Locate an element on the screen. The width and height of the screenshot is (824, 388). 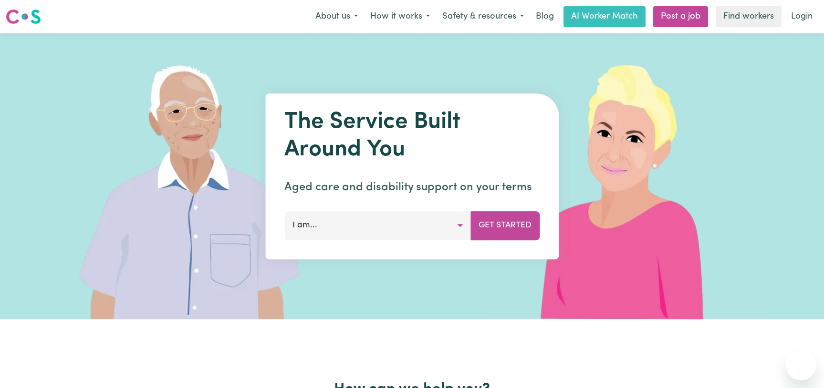
a: Blog is located at coordinates (545, 17).